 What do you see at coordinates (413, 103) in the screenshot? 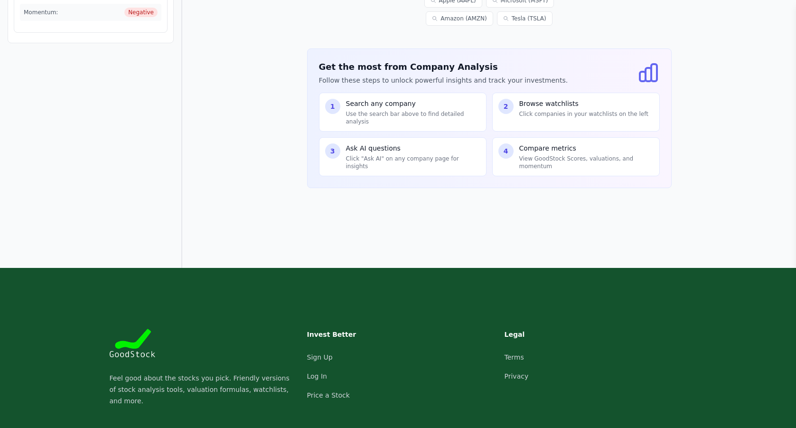
I see `p: Search any company` at bounding box center [413, 103].